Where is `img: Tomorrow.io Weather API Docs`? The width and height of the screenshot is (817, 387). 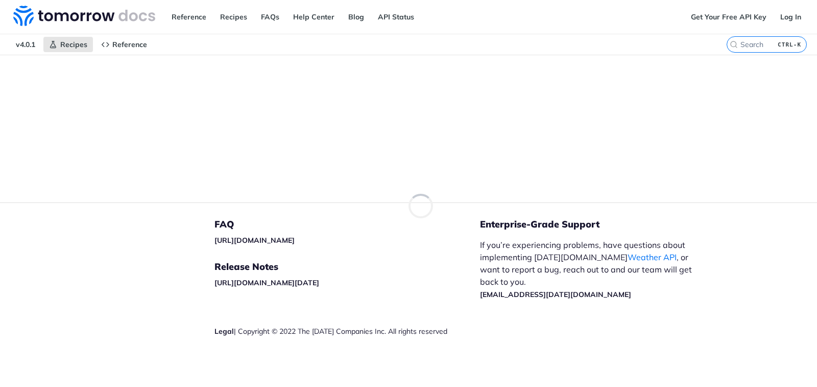 img: Tomorrow.io Weather API Docs is located at coordinates (84, 16).